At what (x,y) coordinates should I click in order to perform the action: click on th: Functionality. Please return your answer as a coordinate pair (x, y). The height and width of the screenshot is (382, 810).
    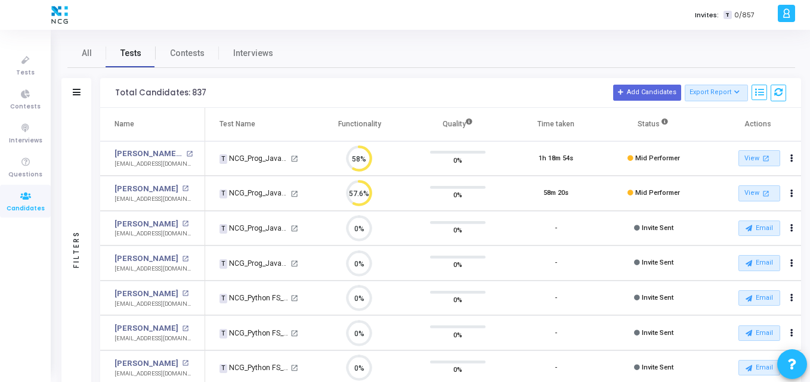
    Looking at the image, I should click on (360, 125).